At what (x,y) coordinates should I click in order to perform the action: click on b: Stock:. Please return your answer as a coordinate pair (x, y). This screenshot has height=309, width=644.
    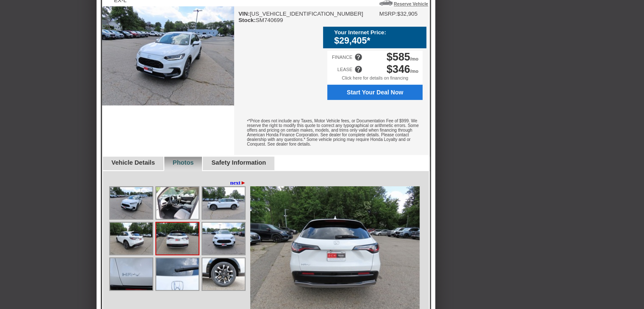
    Looking at the image, I should click on (247, 20).